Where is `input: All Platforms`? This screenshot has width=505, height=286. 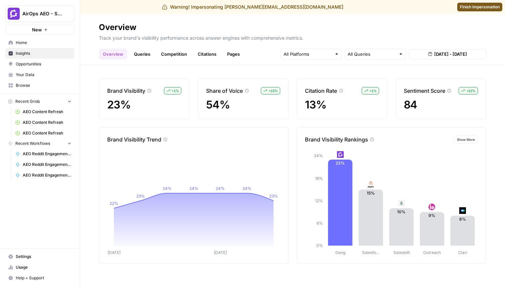 input: All Platforms is located at coordinates (308, 54).